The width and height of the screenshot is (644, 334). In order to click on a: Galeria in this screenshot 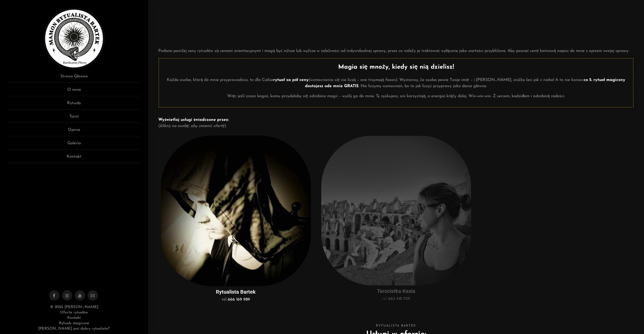, I will do `click(74, 145)`.